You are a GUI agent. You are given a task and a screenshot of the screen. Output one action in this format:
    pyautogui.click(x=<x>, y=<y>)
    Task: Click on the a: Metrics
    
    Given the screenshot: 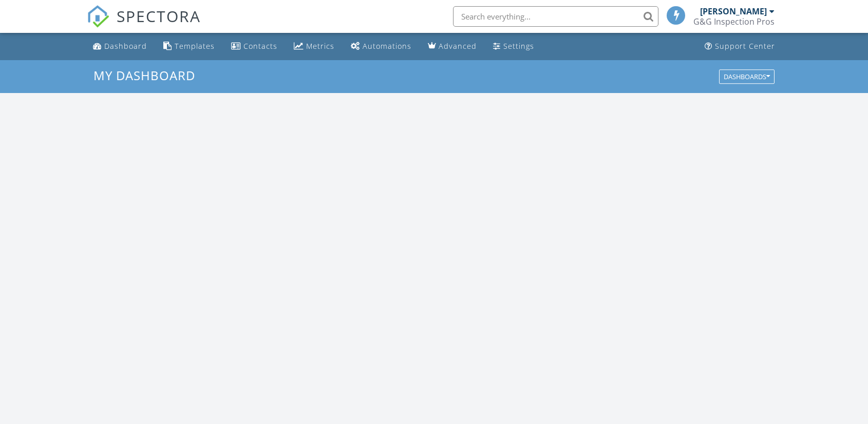 What is the action you would take?
    pyautogui.click(x=313, y=46)
    